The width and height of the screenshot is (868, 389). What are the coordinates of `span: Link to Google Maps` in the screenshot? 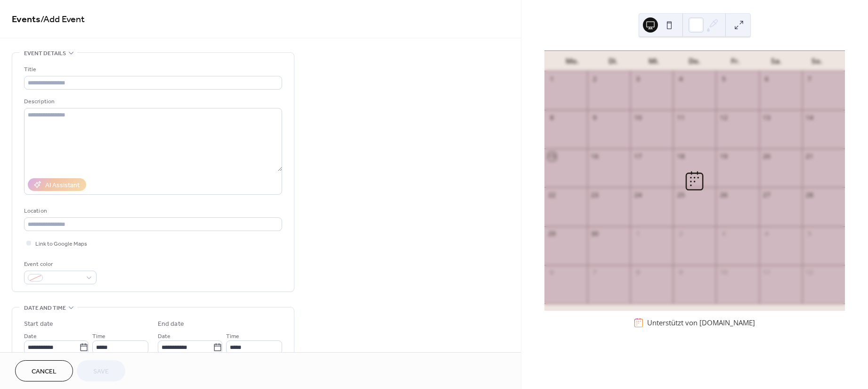 It's located at (61, 244).